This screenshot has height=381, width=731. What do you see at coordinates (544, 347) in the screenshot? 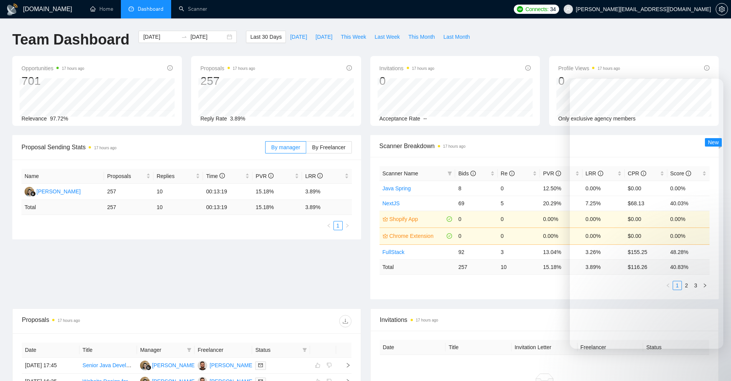
I see `th: Invitation Letter` at bounding box center [544, 347].